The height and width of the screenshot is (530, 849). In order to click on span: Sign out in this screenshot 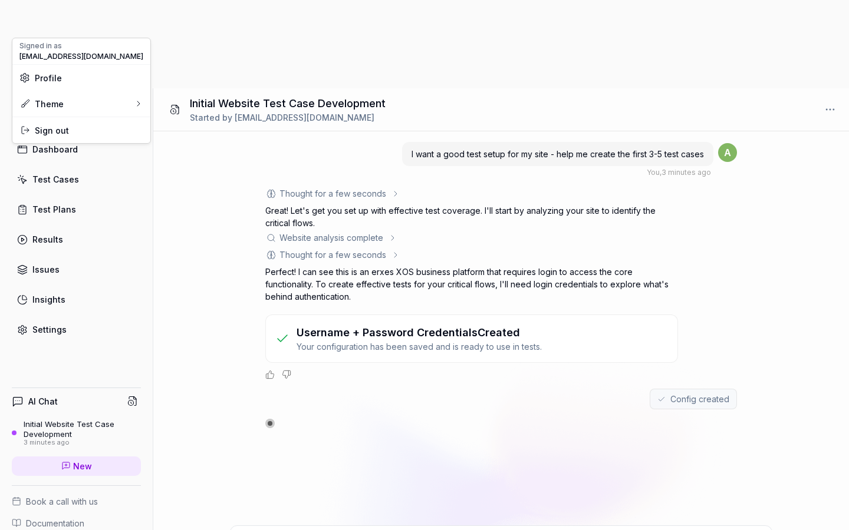, I will do `click(52, 130)`.